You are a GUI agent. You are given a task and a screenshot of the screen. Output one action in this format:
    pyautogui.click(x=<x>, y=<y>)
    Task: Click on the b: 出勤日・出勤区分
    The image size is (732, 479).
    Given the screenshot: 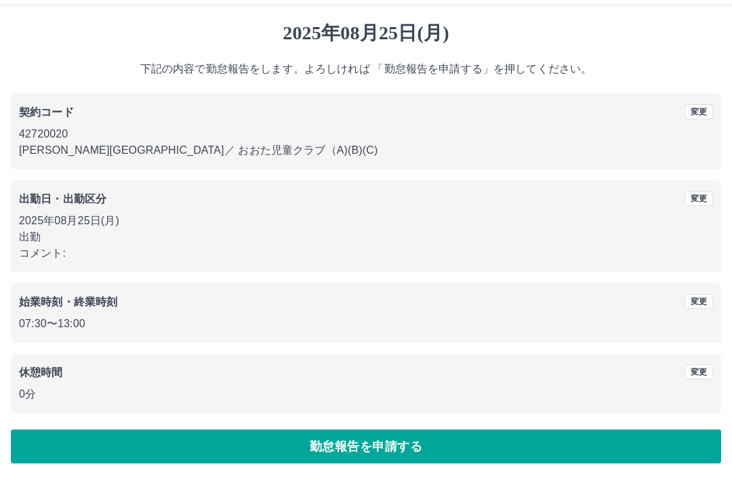 What is the action you would take?
    pyautogui.click(x=62, y=199)
    